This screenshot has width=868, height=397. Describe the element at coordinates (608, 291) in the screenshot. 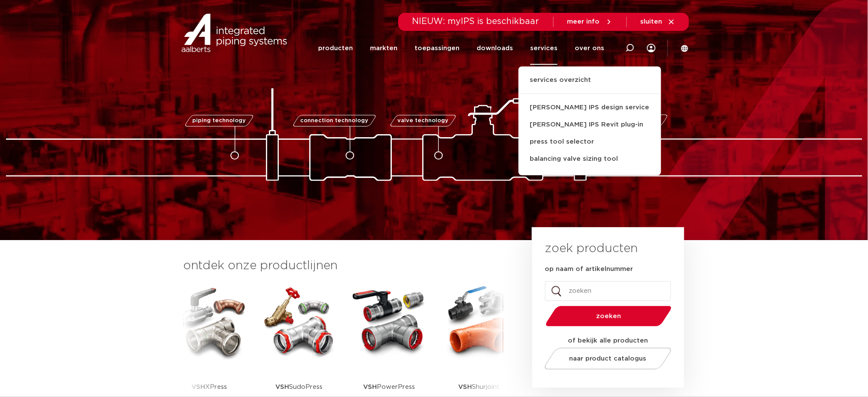

I see `input: zoeken` at that location.